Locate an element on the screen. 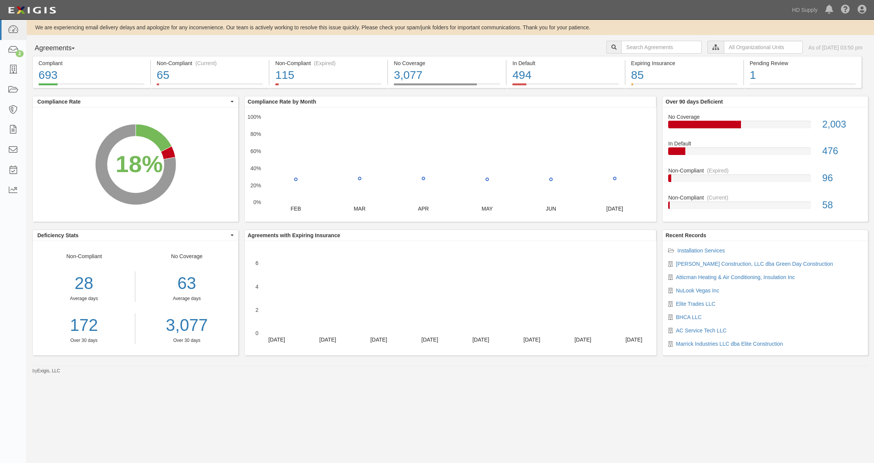 Image resolution: width=874 pixels, height=463 pixels. text: APR is located at coordinates (423, 209).